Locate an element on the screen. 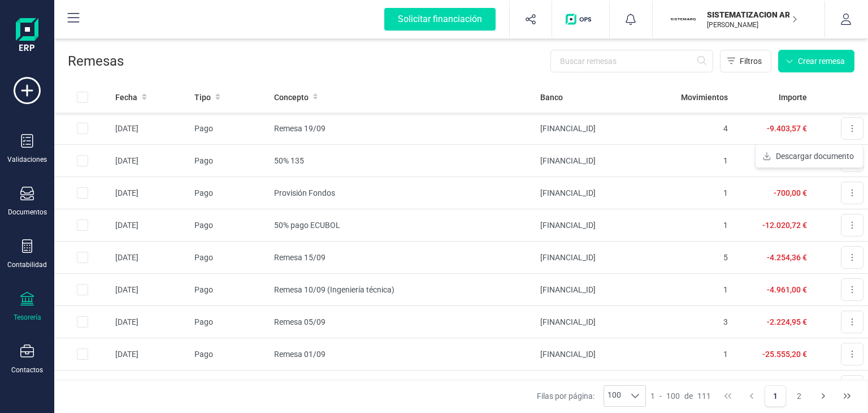  div: Row Selected c71eca01-d63b-4cef-aa1d-bce30add9c3b is located at coordinates (83, 354).